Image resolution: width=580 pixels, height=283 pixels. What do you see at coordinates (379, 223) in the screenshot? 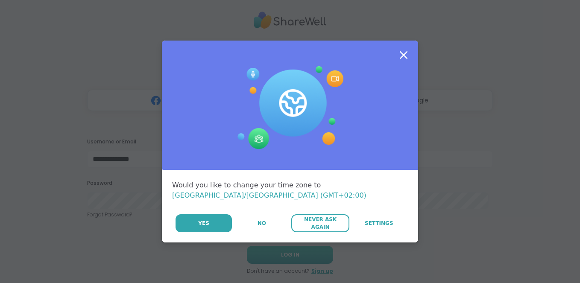
I see `a: Settings` at bounding box center [379, 223].